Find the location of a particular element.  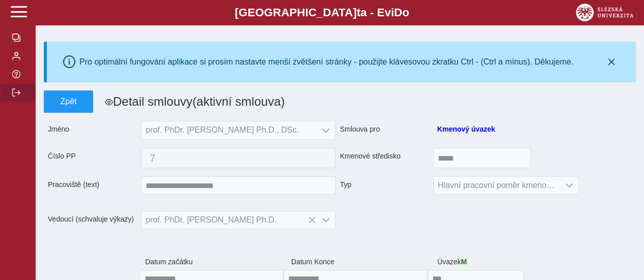

div: Pro optimální fungování aplikace si prosím nastavte menší zvětšení stránky - použijte klávesovou ... is located at coordinates (326, 62).